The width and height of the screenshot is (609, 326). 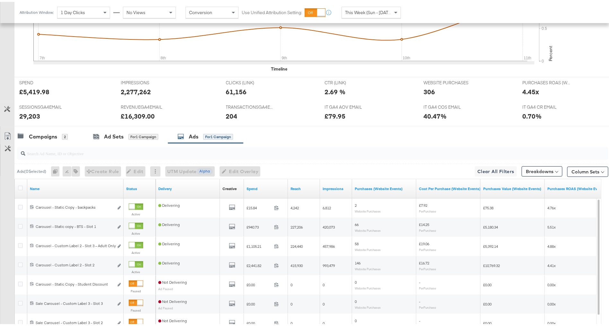 What do you see at coordinates (138, 114) in the screenshot?
I see `div: £16,309.00` at bounding box center [138, 114].